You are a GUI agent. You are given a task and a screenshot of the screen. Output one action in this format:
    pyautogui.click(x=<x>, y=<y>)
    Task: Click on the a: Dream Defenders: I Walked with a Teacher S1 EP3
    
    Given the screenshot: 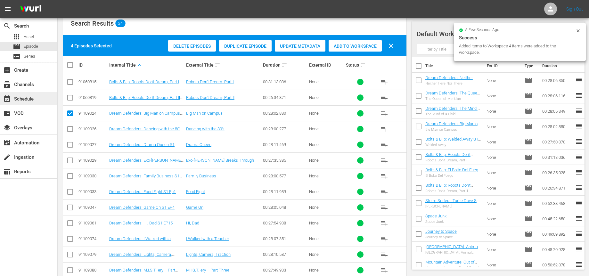 What is the action you would take?
    pyautogui.click(x=141, y=241)
    